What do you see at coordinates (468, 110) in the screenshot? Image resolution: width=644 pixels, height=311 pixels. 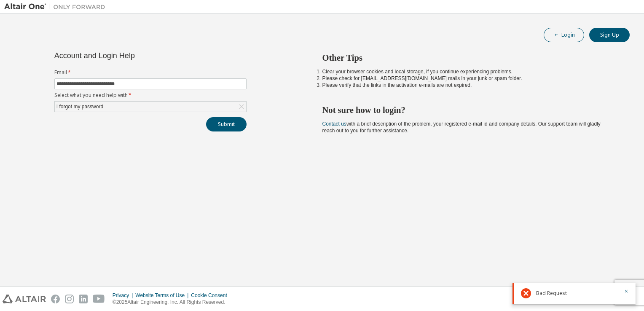 I see `h2: Not sure how to login?` at bounding box center [468, 110].